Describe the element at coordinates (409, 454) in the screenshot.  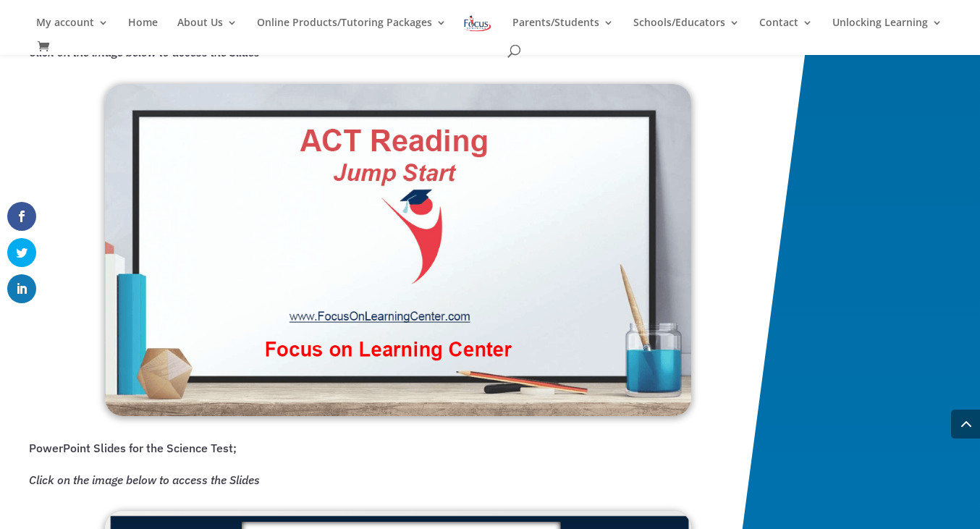
I see `p: PowerPoint Slides for the Science Test;` at that location.